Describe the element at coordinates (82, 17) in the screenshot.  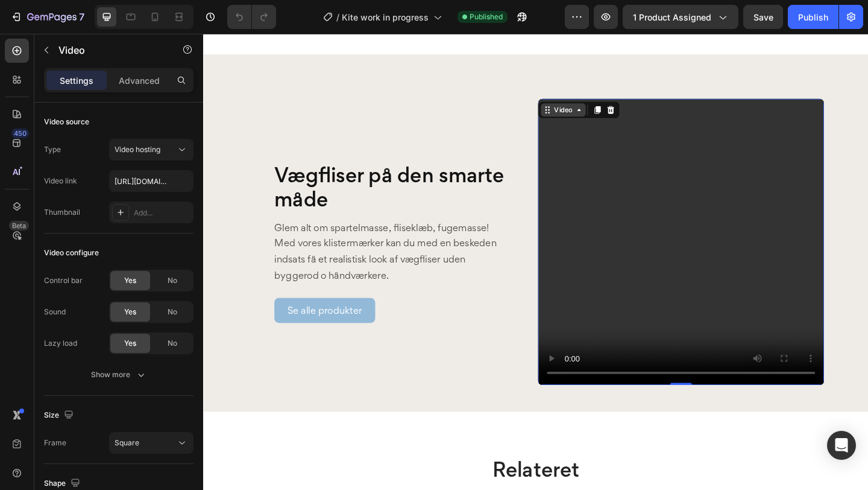
I see `p: 7` at that location.